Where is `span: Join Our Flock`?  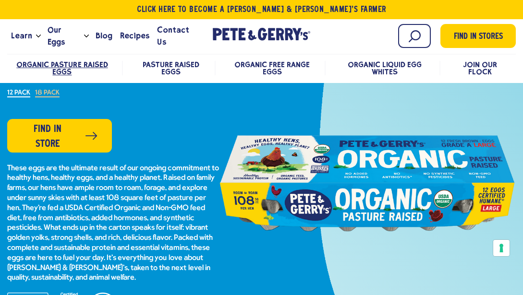
span: Join Our Flock is located at coordinates (480, 68).